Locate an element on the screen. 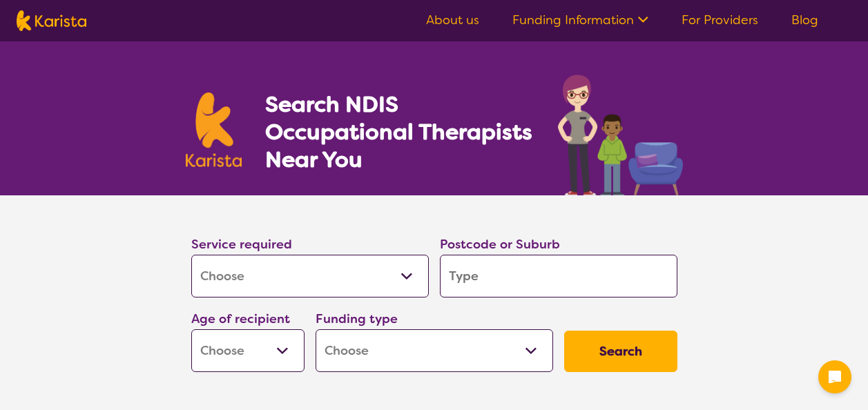 The height and width of the screenshot is (410, 868). label: Service required is located at coordinates (241, 244).